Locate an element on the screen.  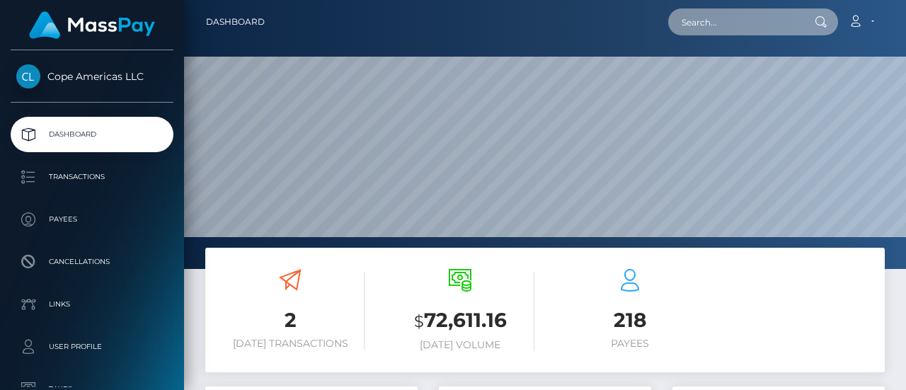
input: Search... is located at coordinates (735, 22).